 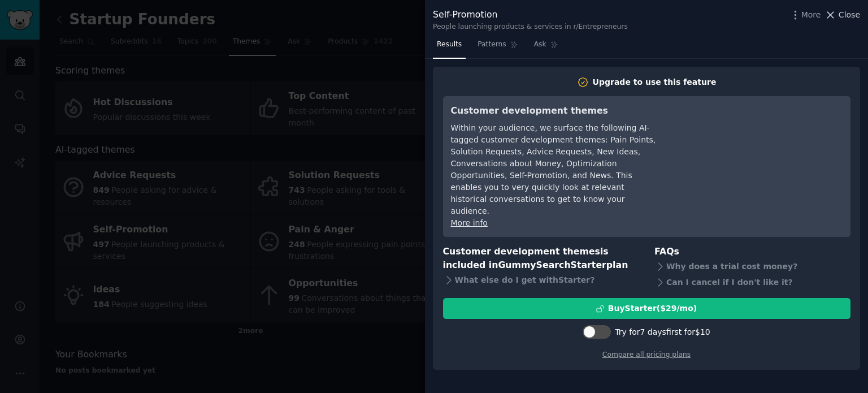 What do you see at coordinates (805, 15) in the screenshot?
I see `button: More` at bounding box center [805, 15].